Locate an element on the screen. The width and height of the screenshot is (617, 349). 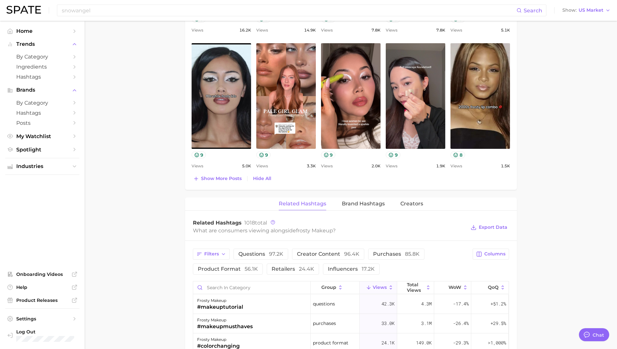
a: Settings is located at coordinates (42, 319).